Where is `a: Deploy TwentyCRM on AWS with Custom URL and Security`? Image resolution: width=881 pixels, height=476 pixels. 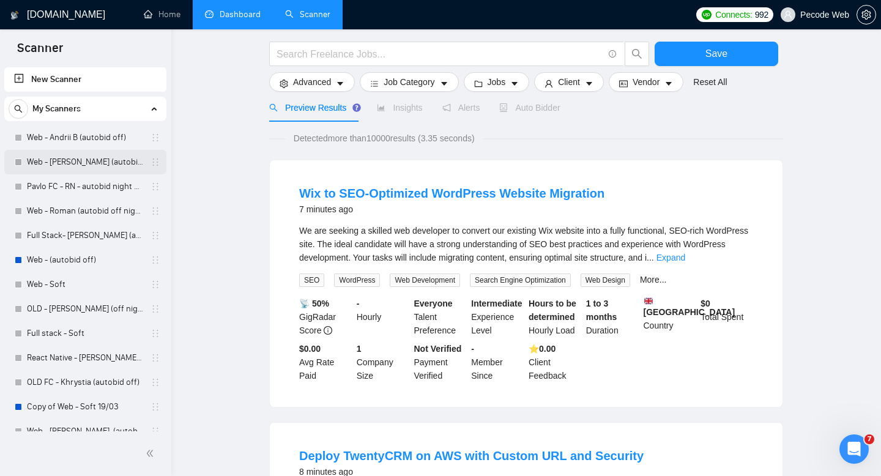 a: Deploy TwentyCRM on AWS with Custom URL and Security is located at coordinates (471, 456).